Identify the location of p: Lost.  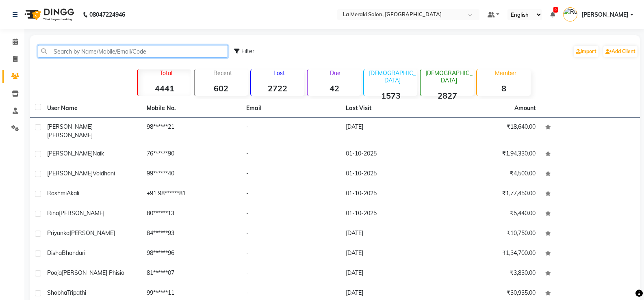
(279, 73).